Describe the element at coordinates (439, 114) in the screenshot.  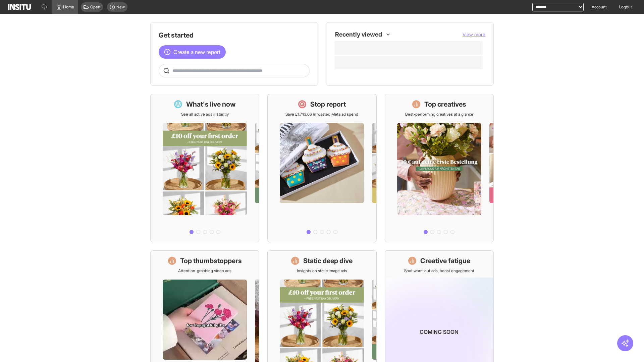
I see `p: Best-performing creatives at a glance` at that location.